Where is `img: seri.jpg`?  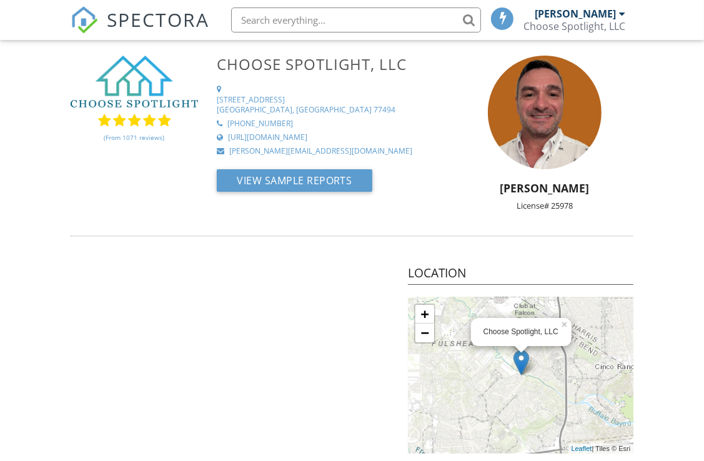
img: seri.jpg is located at coordinates (545, 112).